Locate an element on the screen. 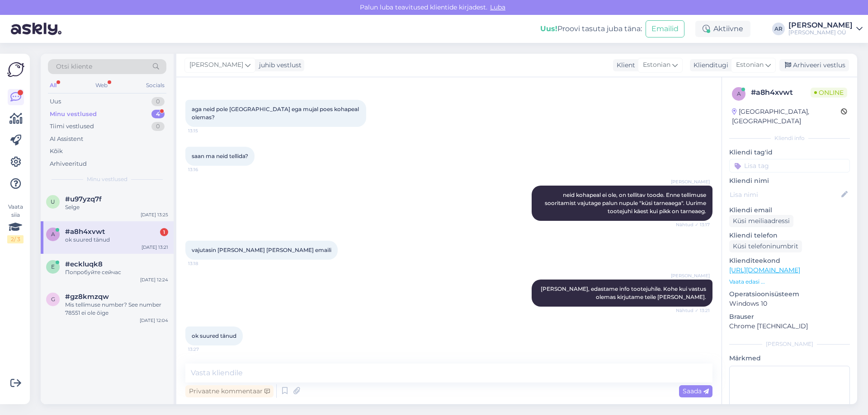 The height and width of the screenshot is (415, 868). span: u is located at coordinates (53, 202).